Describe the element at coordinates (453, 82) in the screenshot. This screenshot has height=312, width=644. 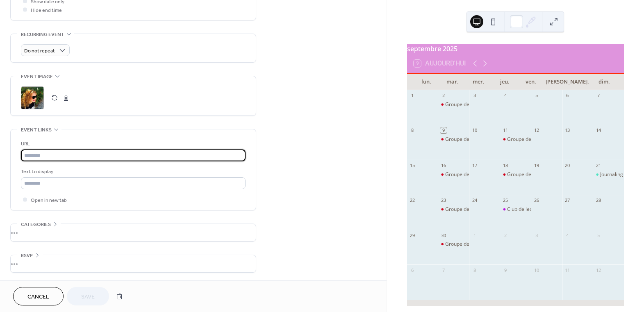
I see `div: mar.` at that location.